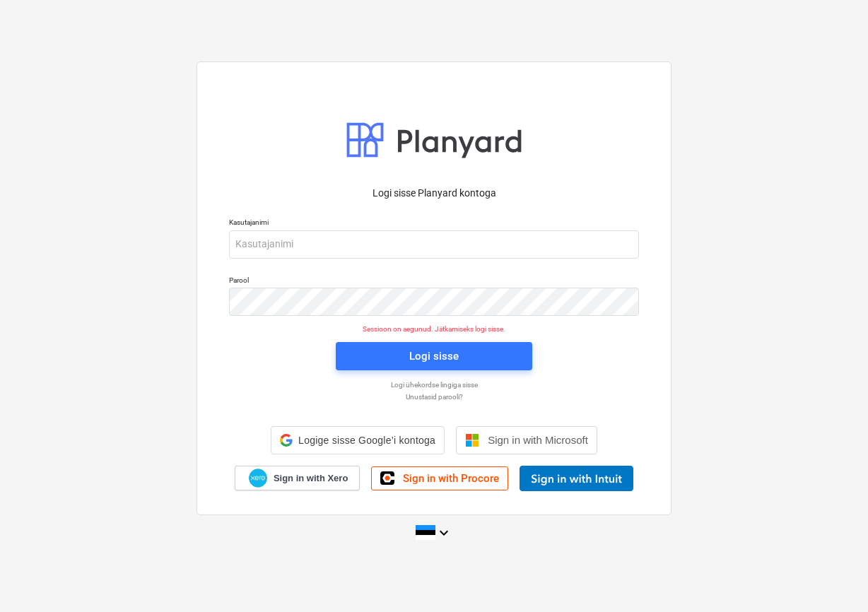 Image resolution: width=868 pixels, height=612 pixels. Describe the element at coordinates (472, 441) in the screenshot. I see `img: Microsoft logo` at that location.